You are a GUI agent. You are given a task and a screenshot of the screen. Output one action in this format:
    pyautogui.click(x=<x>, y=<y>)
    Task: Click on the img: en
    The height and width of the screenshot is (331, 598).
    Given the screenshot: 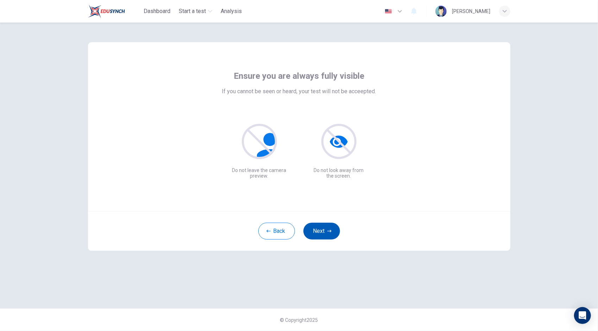 What is the action you would take?
    pyautogui.click(x=388, y=11)
    